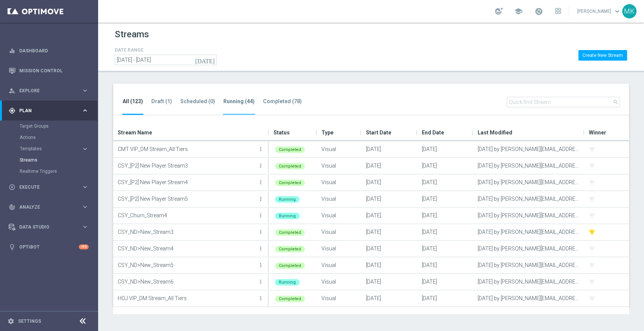  I want to click on div: Plan, so click(45, 110).